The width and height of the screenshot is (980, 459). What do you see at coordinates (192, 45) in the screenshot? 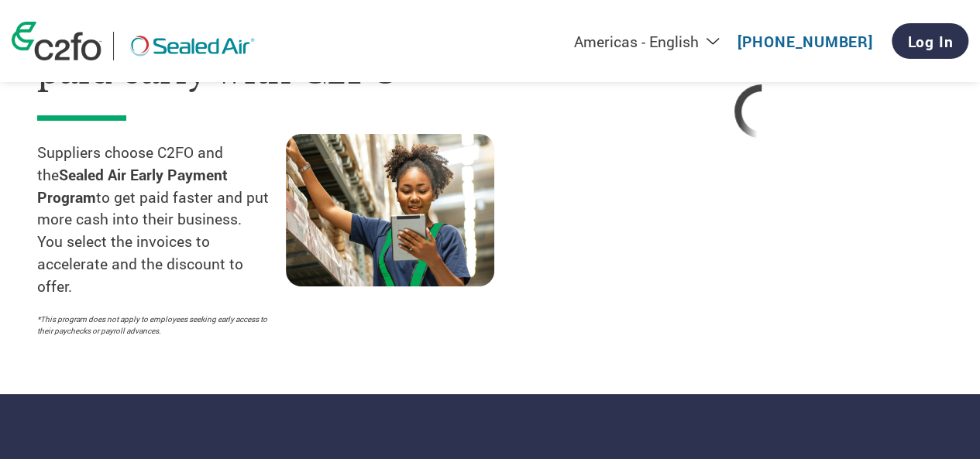
I see `img: Sealed Air` at bounding box center [192, 45].